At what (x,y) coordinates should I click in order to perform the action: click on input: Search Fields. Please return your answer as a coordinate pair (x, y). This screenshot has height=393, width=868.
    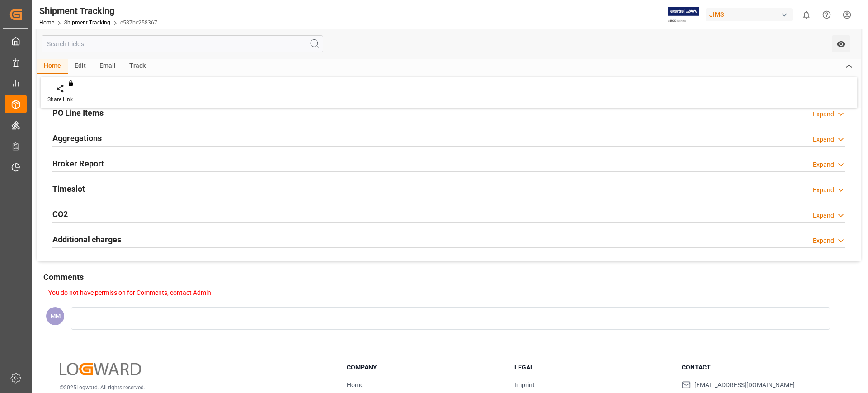
    Looking at the image, I should click on (182, 44).